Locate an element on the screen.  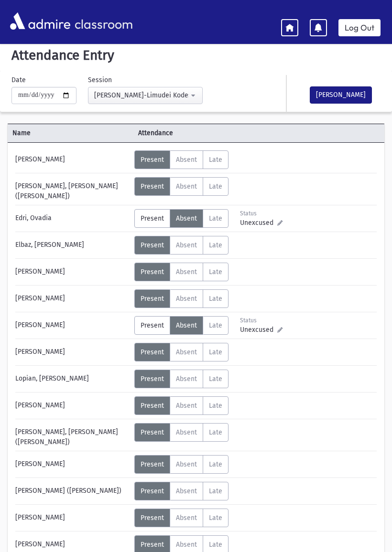
img: AdmirePro is located at coordinates (40, 21).